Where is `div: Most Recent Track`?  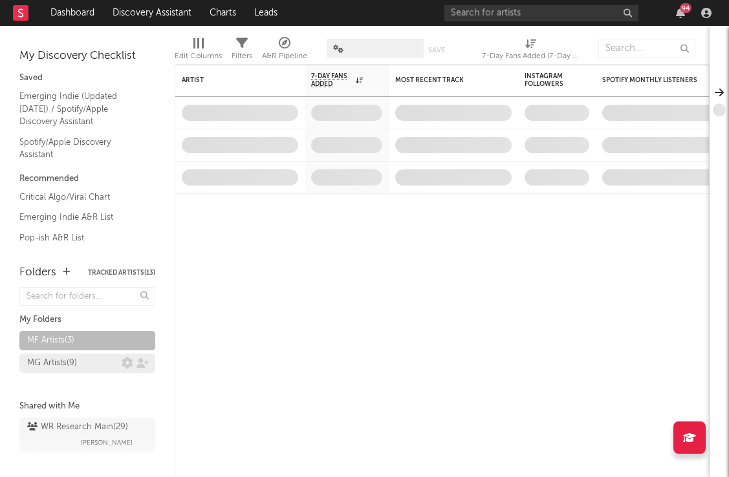 div: Most Recent Track is located at coordinates (444, 80).